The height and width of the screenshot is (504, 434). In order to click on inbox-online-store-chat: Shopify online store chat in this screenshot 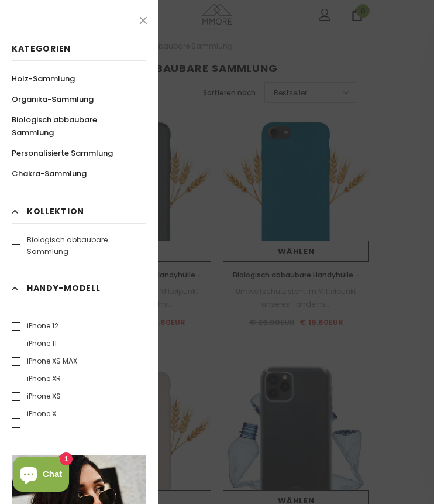, I will do `click(41, 475)`.